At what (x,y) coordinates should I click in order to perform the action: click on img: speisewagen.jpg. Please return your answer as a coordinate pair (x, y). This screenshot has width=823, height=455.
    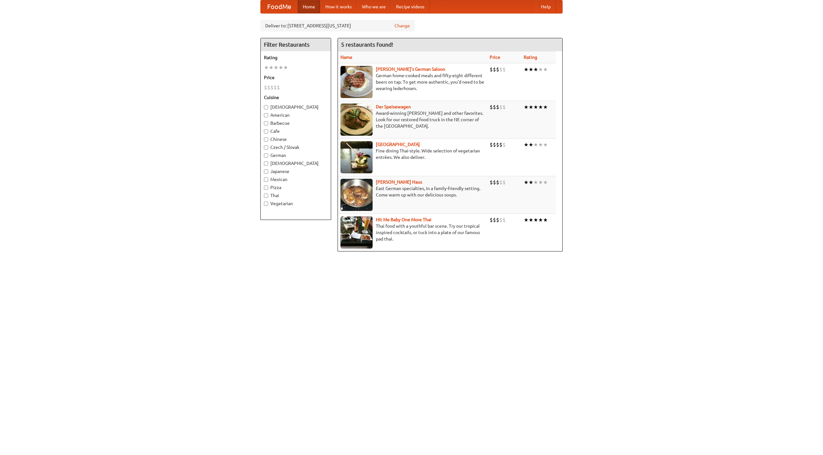
    Looking at the image, I should click on (357, 120).